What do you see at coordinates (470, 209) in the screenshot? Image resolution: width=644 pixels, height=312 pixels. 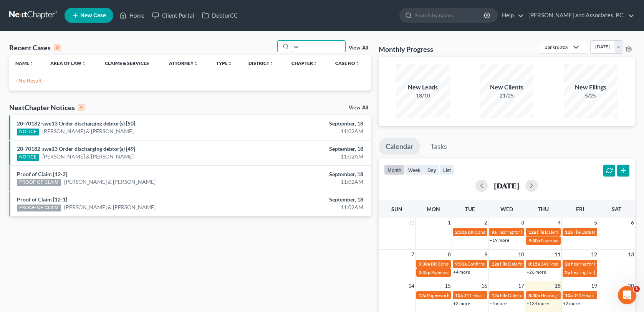 I see `span: Tue` at bounding box center [470, 209].